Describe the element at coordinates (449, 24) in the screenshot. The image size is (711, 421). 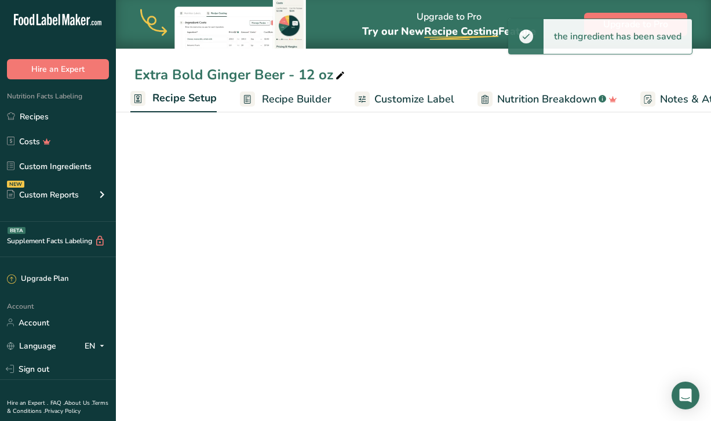
I see `div: Upgrade to Pro` at that location.